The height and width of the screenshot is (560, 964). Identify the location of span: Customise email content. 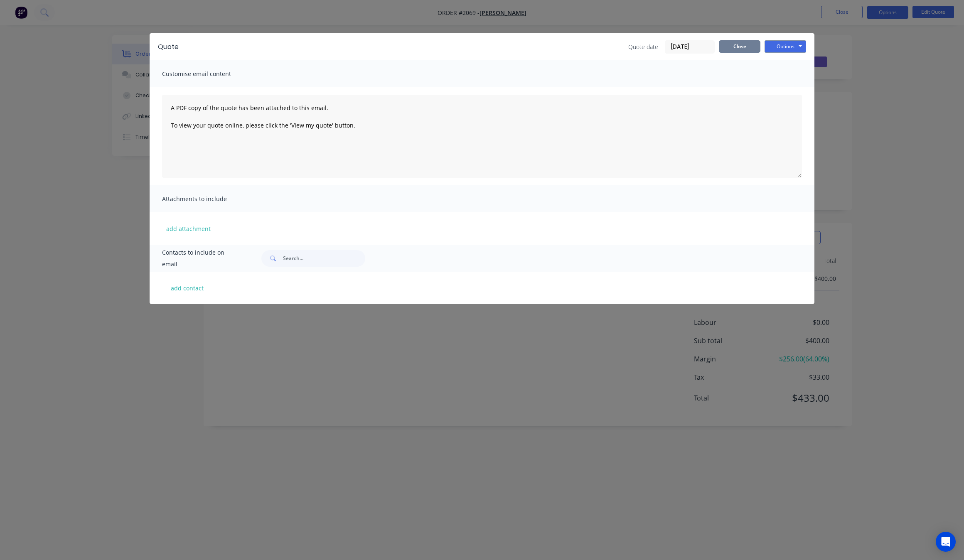
(208, 74).